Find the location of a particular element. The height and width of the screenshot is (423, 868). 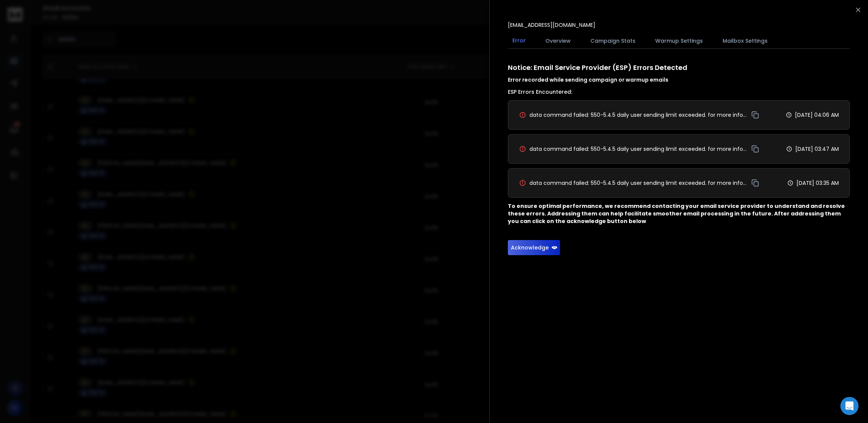

h1: Notice: Email Service Provider (ESP) Errors Detected is located at coordinates (679, 73).